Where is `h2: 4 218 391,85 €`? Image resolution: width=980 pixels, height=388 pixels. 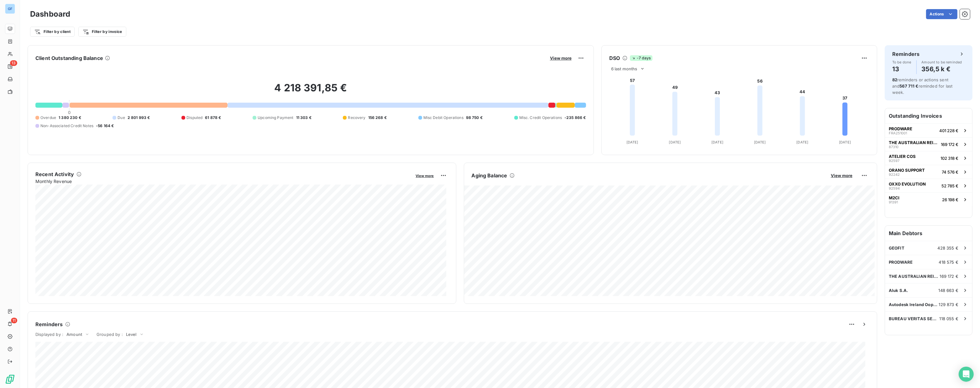
h2: 4 218 391,85 € is located at coordinates (311, 91).